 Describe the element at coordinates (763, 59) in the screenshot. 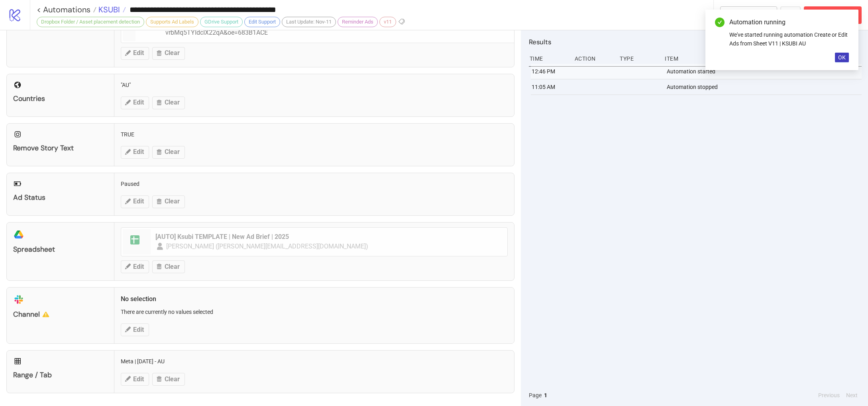

I see `div: Item` at that location.